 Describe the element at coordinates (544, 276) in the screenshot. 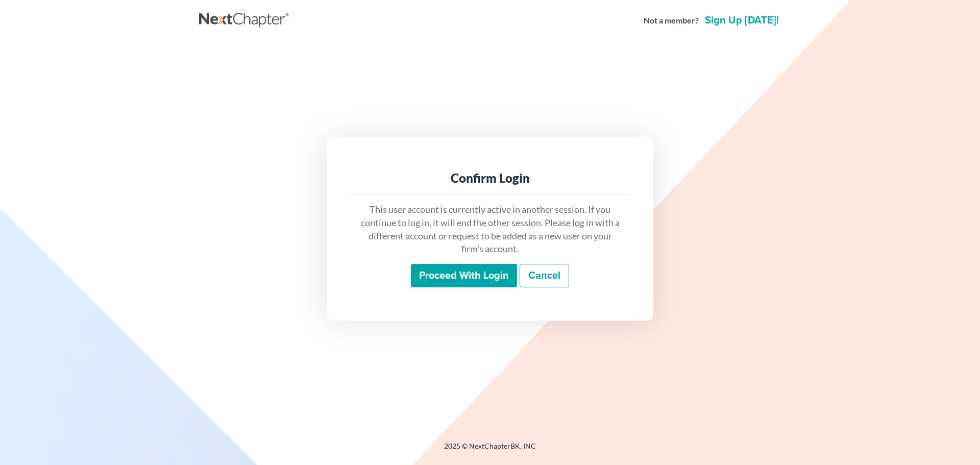

I see `a: Cancel` at that location.